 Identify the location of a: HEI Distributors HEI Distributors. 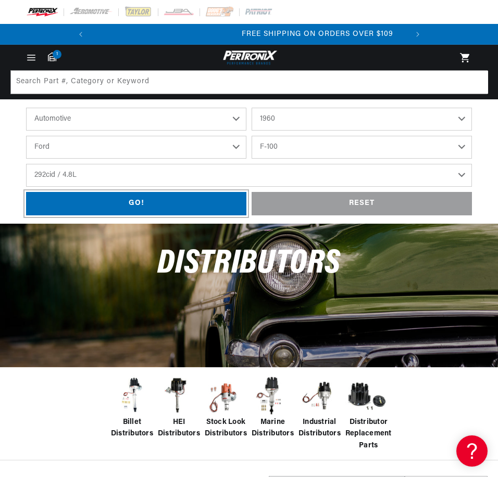
(179, 408).